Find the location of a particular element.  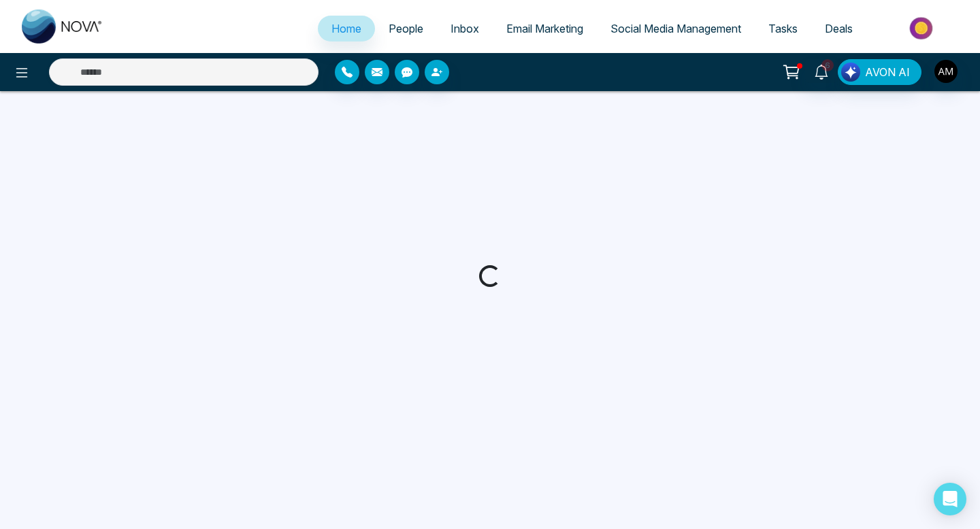

a: Inbox is located at coordinates (465, 28).